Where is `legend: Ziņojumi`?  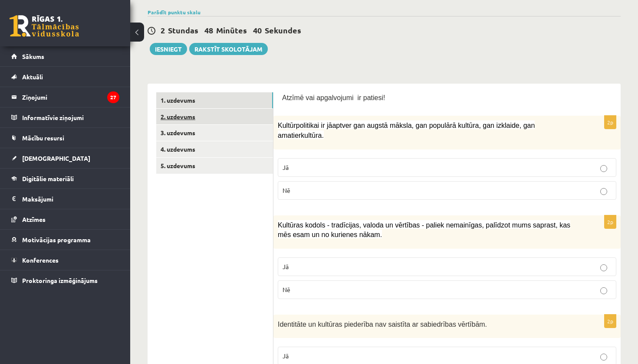
legend: Ziņojumi is located at coordinates (71, 97).